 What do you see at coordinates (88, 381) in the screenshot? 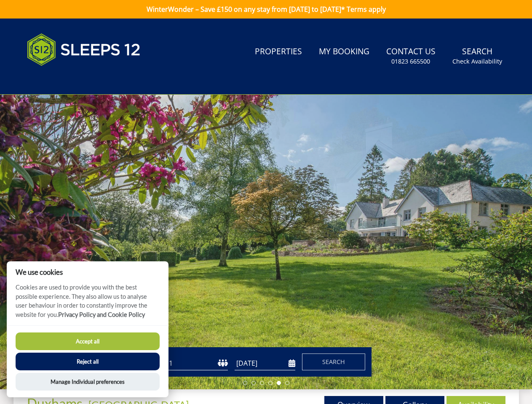
I see `button: Manage Individual preferences` at bounding box center [88, 381].